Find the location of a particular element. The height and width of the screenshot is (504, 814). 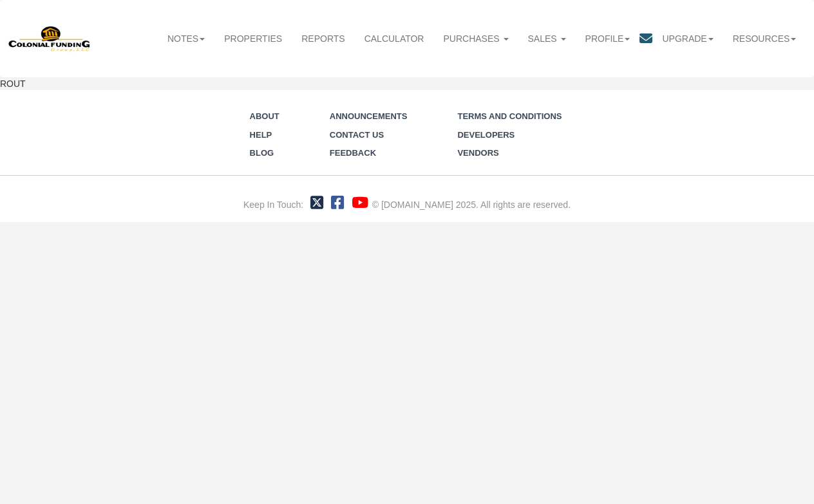

a: Blog is located at coordinates (262, 152).